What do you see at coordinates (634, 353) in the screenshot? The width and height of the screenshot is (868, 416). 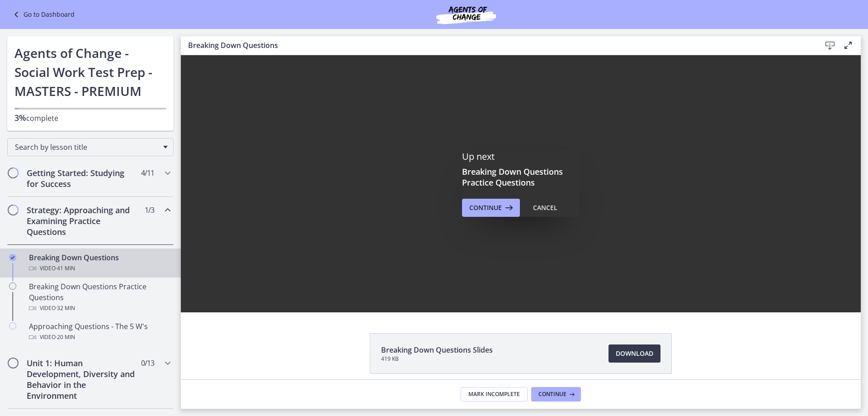 I see `a: Download` at bounding box center [634, 353].